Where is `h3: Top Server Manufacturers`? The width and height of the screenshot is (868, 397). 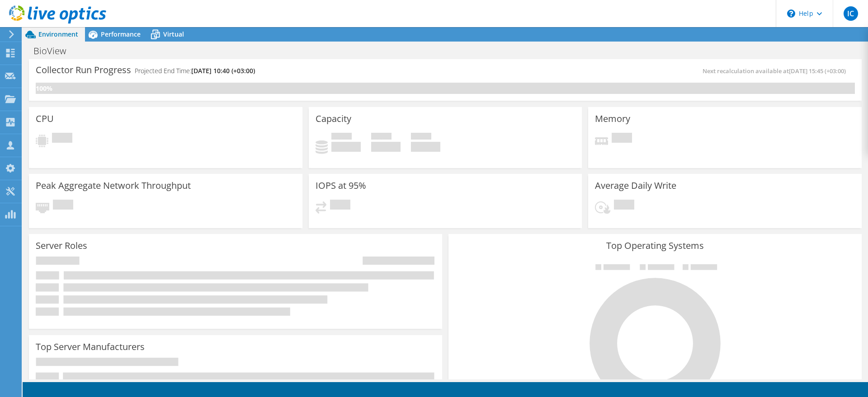 h3: Top Server Manufacturers is located at coordinates (90, 347).